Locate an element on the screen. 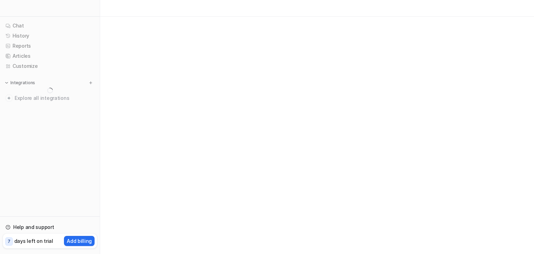 The width and height of the screenshot is (534, 254). img: explore all integrations is located at coordinates (9, 98).